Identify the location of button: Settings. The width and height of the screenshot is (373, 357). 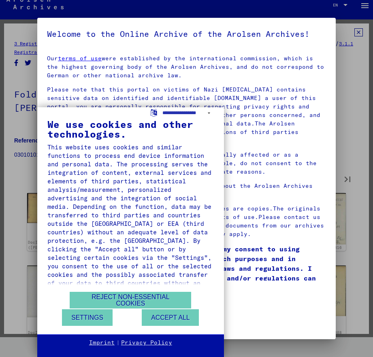
(87, 317).